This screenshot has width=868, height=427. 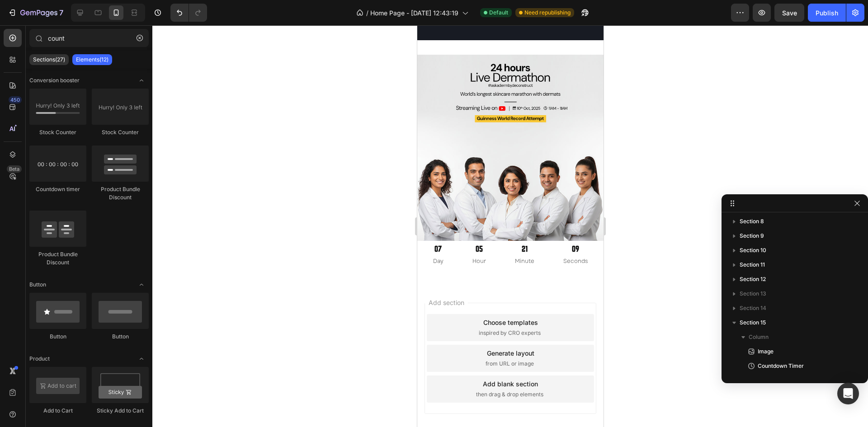 I want to click on div: 21, so click(x=107, y=224).